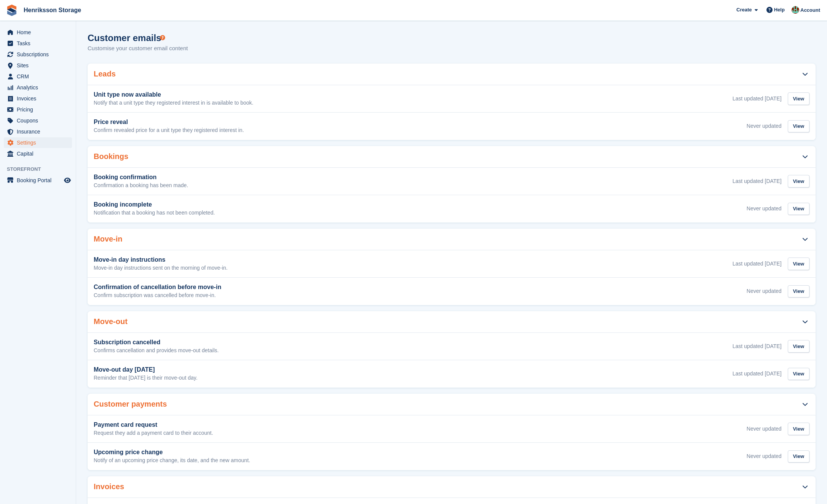 This screenshot has width=827, height=504. What do you see at coordinates (161, 260) in the screenshot?
I see `h3: Move-in day instructions` at bounding box center [161, 260].